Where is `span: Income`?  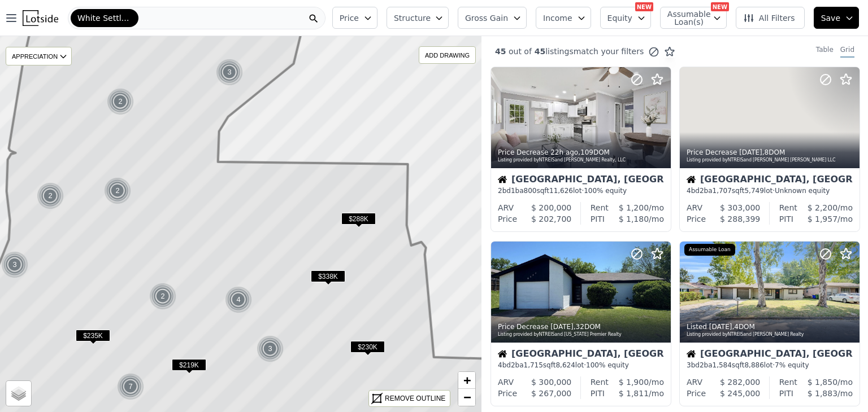 span: Income is located at coordinates (558, 18).